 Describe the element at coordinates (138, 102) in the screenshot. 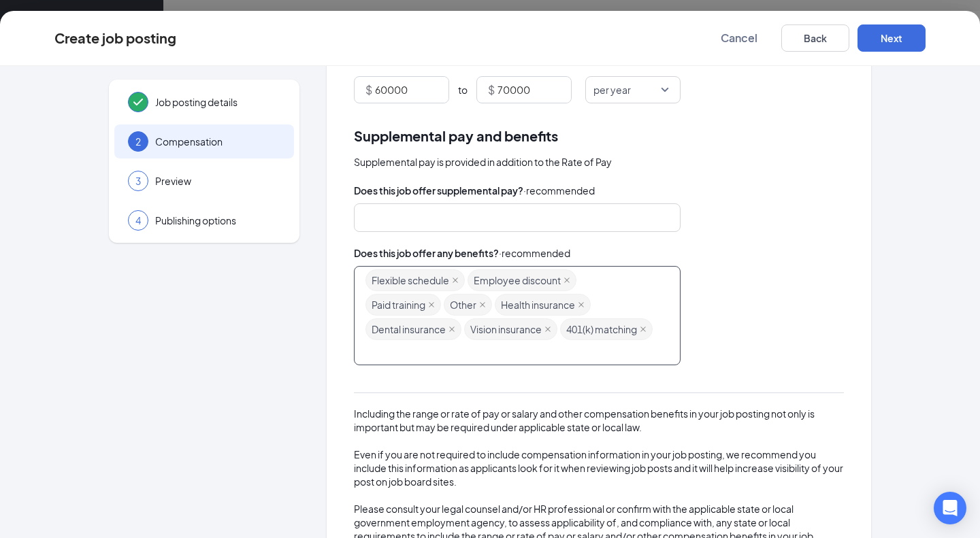

I see `svg: Checkmark` at that location.